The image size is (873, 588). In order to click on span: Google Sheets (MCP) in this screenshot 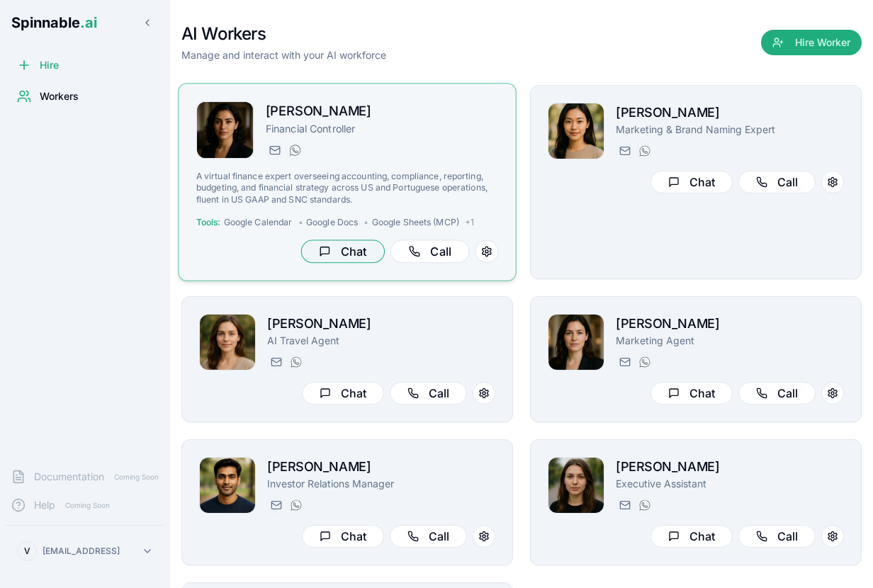, I will do `click(415, 223)`.